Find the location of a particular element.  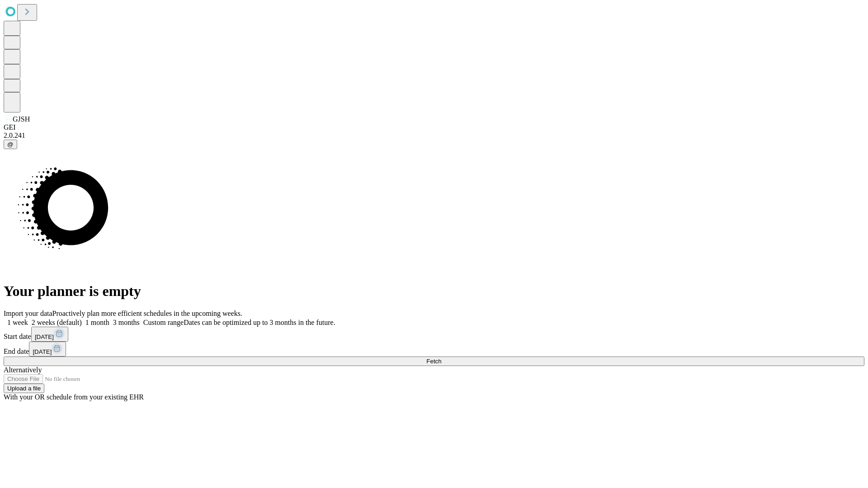

span: Proactively plan more efficient schedules in the upcoming weeks. is located at coordinates (147, 313).